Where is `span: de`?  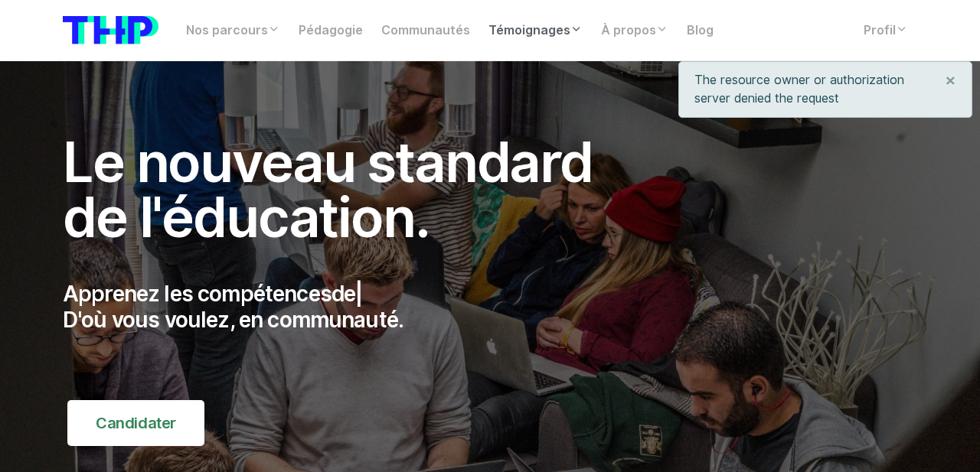 span: de is located at coordinates (344, 294).